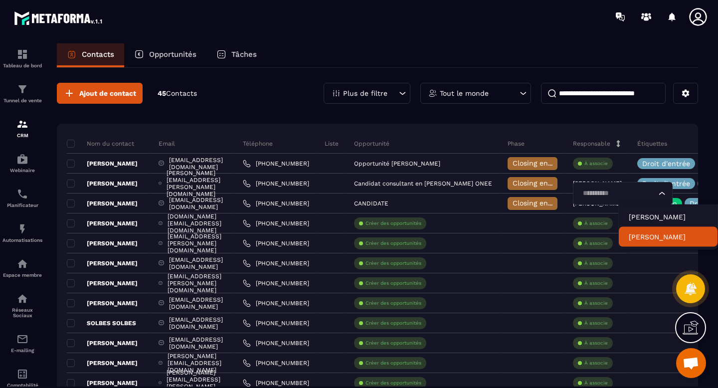 This screenshot has height=388, width=718. I want to click on p: Tâches, so click(244, 54).